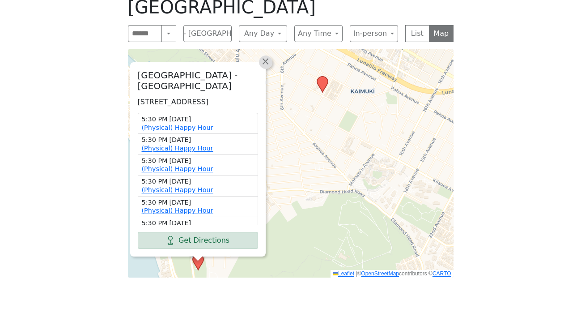 This screenshot has height=317, width=581. Describe the element at coordinates (442, 273) in the screenshot. I see `a: CARTO` at that location.